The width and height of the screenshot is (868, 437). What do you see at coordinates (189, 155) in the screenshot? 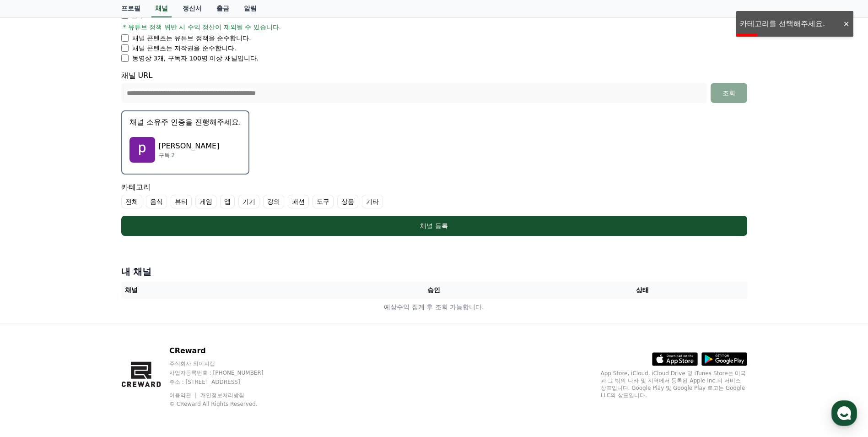
I see `p: 구독 2` at bounding box center [189, 155].